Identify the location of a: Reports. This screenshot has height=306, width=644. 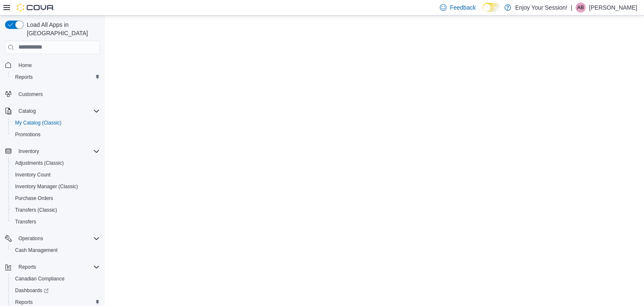
(24, 77).